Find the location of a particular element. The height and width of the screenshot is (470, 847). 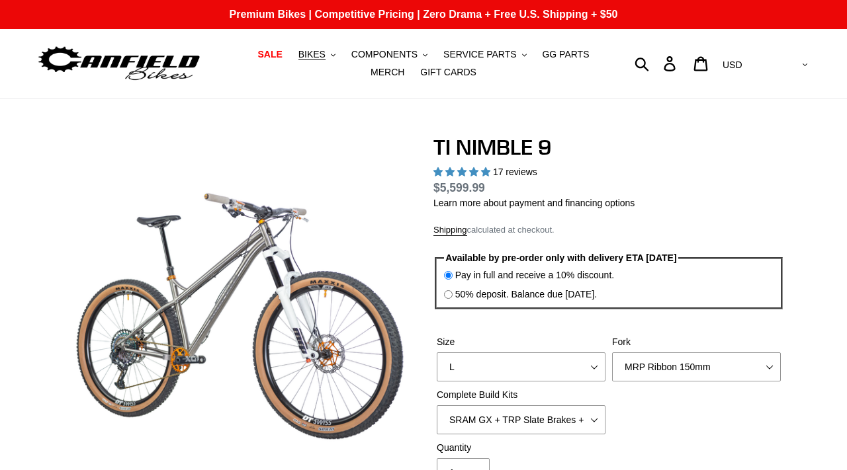

span: COMPONENTS is located at coordinates (384, 54).